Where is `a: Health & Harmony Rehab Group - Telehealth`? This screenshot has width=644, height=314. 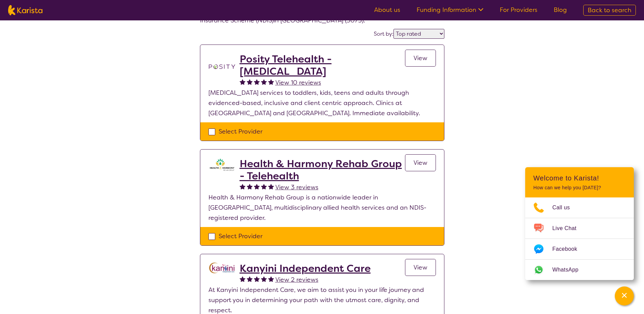
a: Health & Harmony Rehab Group - Telehealth is located at coordinates (322, 170).